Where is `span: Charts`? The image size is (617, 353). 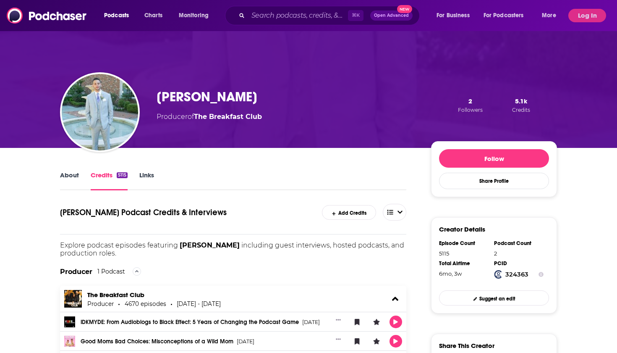 span: Charts is located at coordinates (153, 16).